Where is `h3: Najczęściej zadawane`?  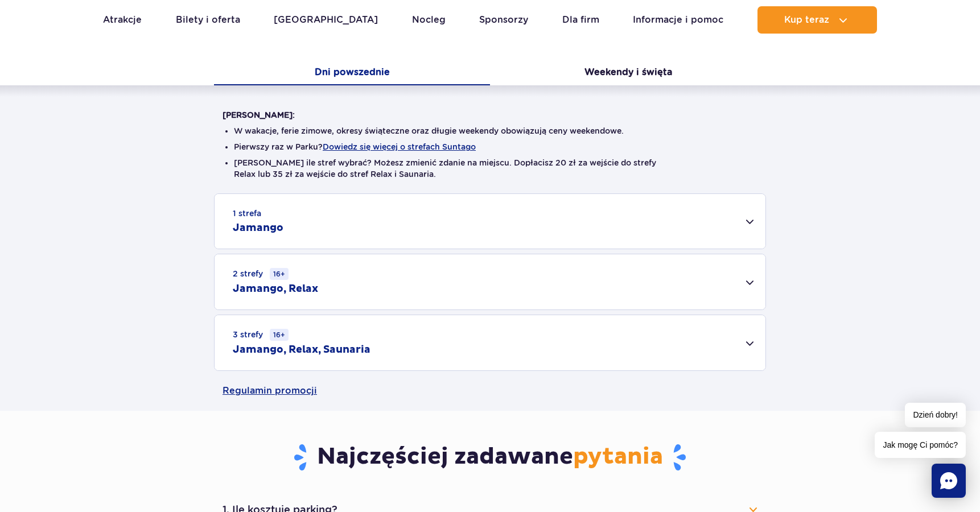 h3: Najczęściej zadawane is located at coordinates (490, 458).